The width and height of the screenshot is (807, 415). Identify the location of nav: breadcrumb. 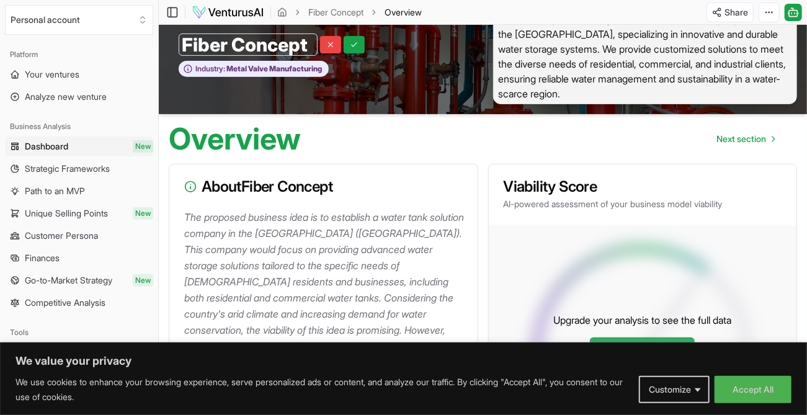
(349, 12).